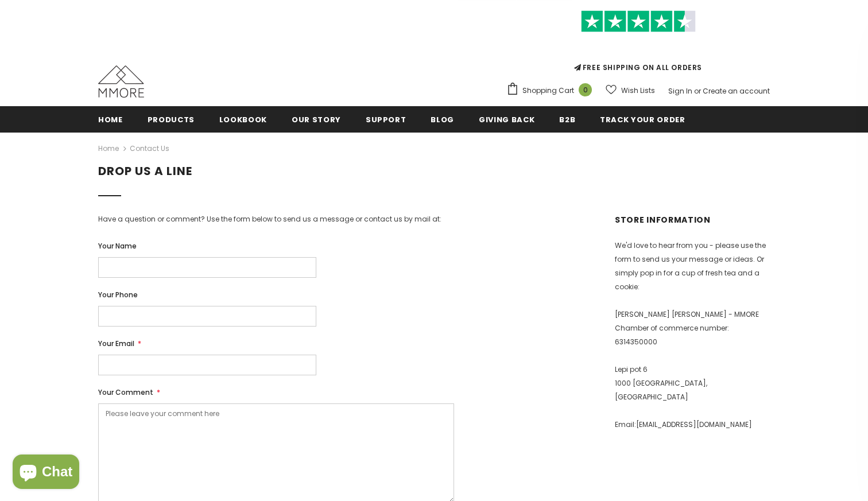 The width and height of the screenshot is (868, 501). Describe the element at coordinates (631, 90) in the screenshot. I see `a: Wish Lists` at that location.